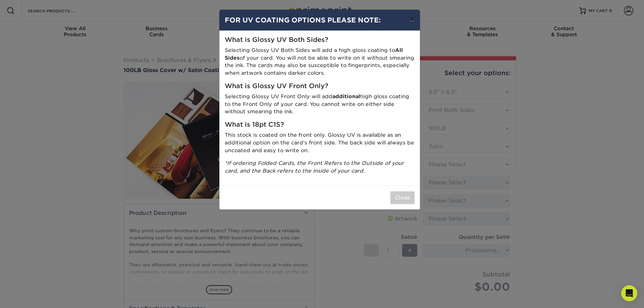 The image size is (644, 308). What do you see at coordinates (320, 143) in the screenshot?
I see `p: This stock is coated on the front only. Glossy UV is available as an additional option on the car...` at bounding box center [320, 143].